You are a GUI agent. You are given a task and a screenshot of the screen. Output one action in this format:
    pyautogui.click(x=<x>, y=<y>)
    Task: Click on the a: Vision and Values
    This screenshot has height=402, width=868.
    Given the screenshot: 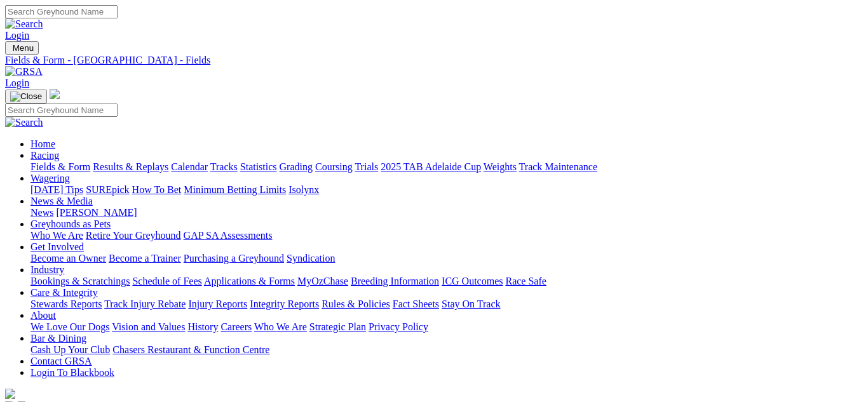 What is the action you would take?
    pyautogui.click(x=148, y=326)
    